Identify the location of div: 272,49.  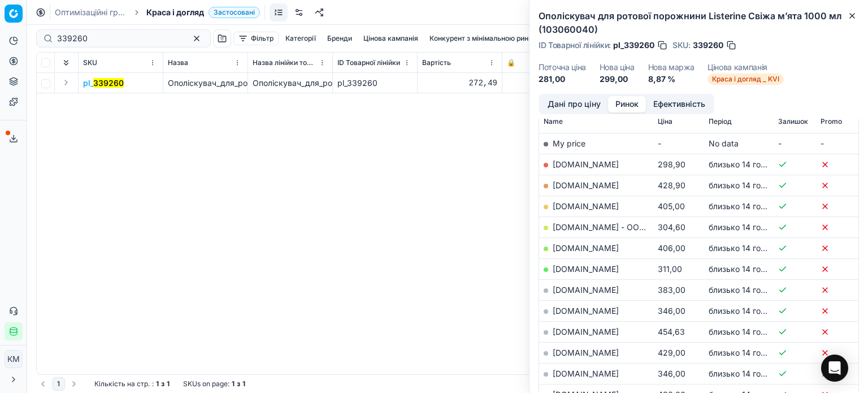
(459, 83).